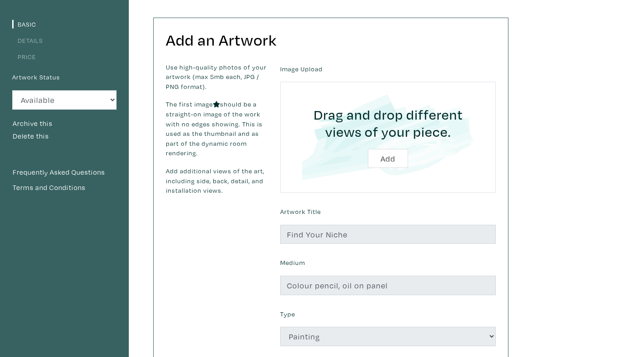  What do you see at coordinates (64, 188) in the screenshot?
I see `a: Terms and Conditions` at bounding box center [64, 188].